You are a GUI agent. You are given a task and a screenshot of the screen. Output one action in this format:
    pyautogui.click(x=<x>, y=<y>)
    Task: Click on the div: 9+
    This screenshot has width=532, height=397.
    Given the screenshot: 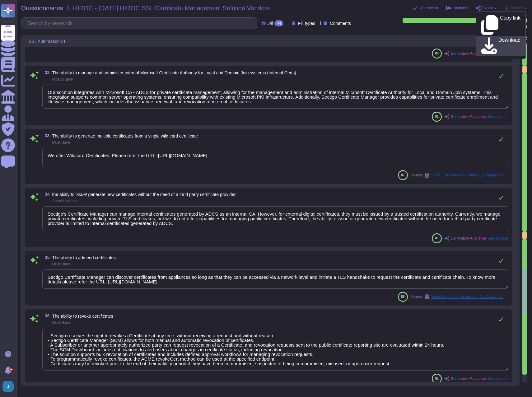 What is the action you would take?
    pyautogui.click(x=11, y=370)
    